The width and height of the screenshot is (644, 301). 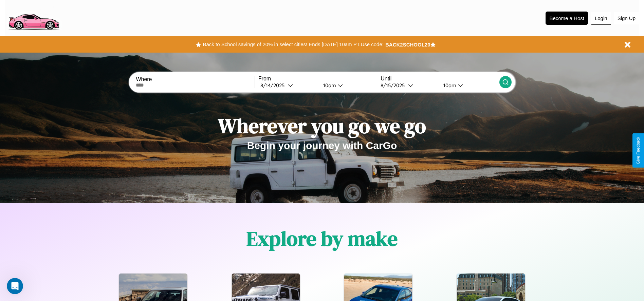 What do you see at coordinates (195, 79) in the screenshot?
I see `label: Where` at bounding box center [195, 79].